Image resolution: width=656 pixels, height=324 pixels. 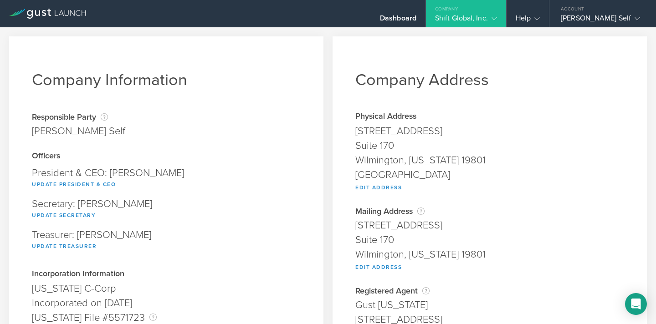 I want to click on div: Officers, so click(x=166, y=157).